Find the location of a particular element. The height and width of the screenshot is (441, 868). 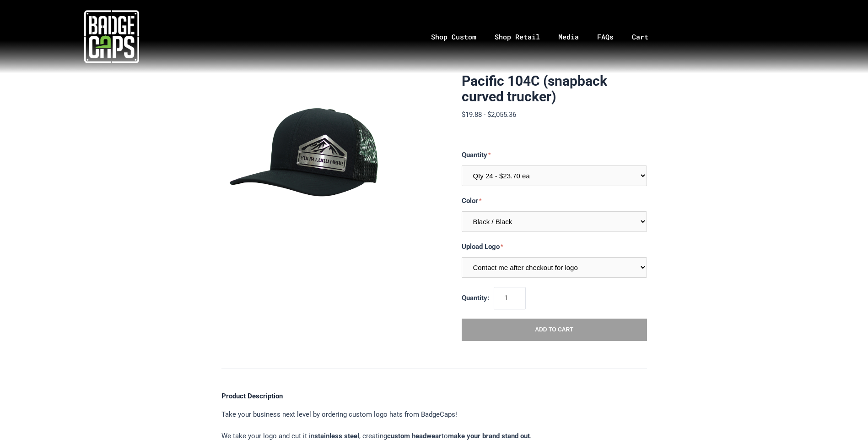

label: Color is located at coordinates (554, 201).